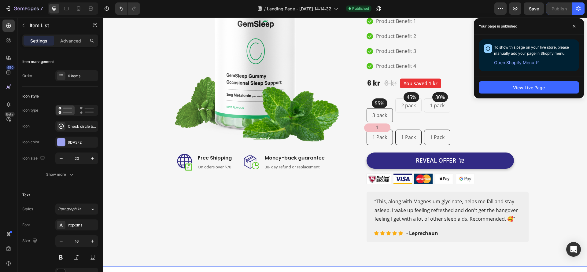 The image size is (587, 272). Describe the element at coordinates (337, 80) in the screenshot. I see `p: 30%` at that location.